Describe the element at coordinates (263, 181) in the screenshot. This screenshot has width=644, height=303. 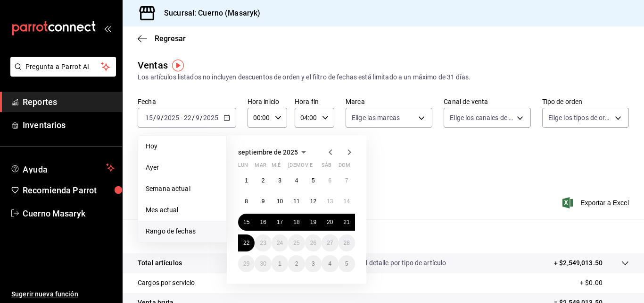
I see `abbr: 2 de septiembre de 2025` at that location.